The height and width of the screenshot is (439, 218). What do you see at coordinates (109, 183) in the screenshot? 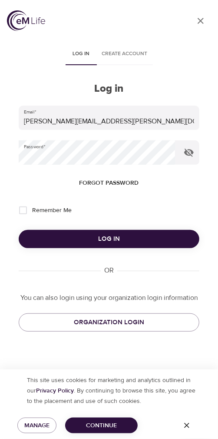
I see `span: Forgot password` at bounding box center [109, 183].